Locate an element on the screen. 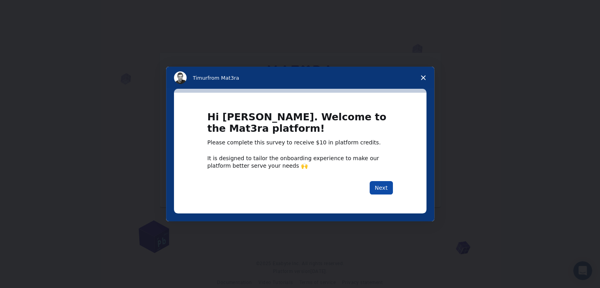 The width and height of the screenshot is (600, 288). span: Close survey is located at coordinates (424, 78).